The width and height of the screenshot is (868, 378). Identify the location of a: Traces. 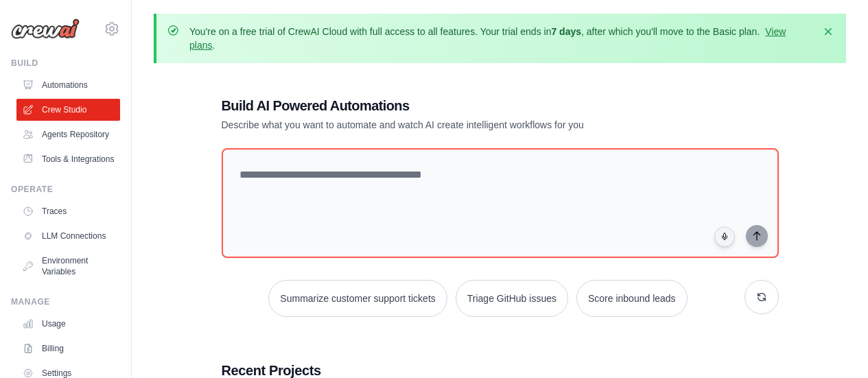
(68, 211).